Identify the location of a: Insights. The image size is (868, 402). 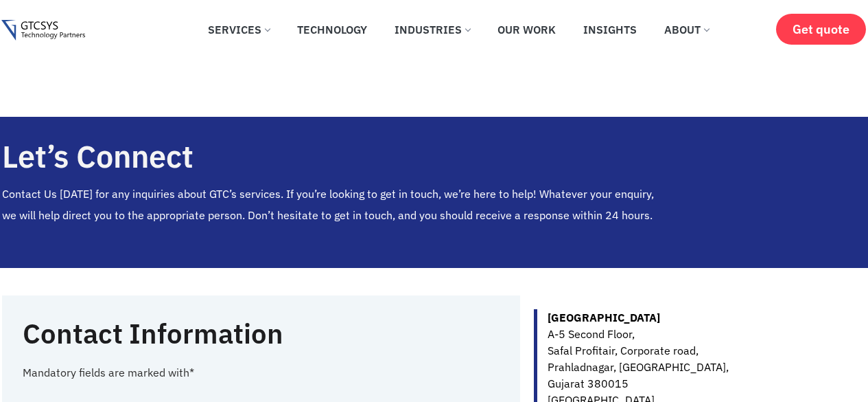
(610, 30).